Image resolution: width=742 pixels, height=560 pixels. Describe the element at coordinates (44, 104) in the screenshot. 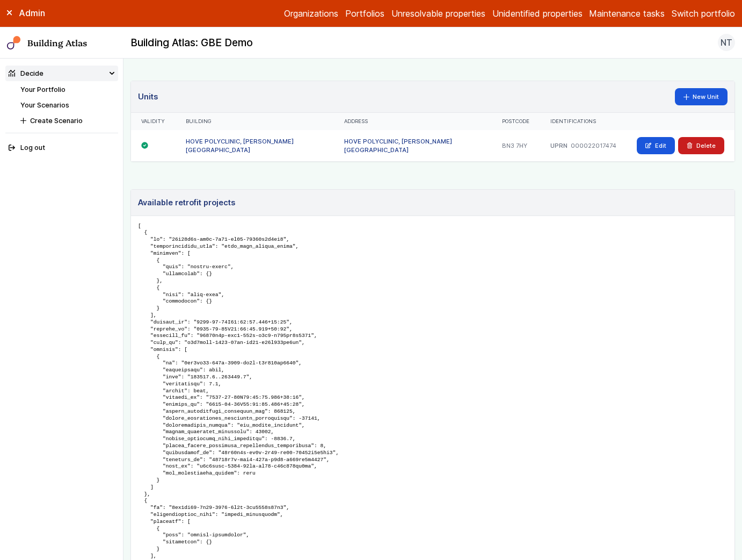

I see `a: Your Scenarios` at that location.